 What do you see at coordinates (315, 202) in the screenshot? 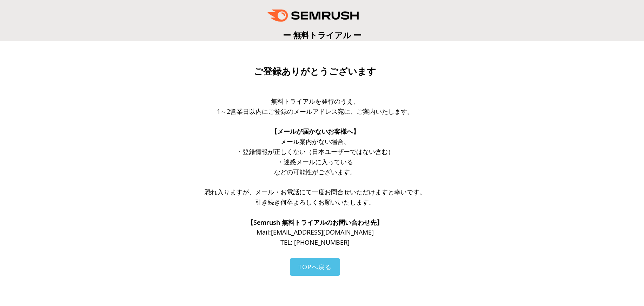
I see `span: 引き続き何卒よろしくお願いいたします。` at bounding box center [315, 202].